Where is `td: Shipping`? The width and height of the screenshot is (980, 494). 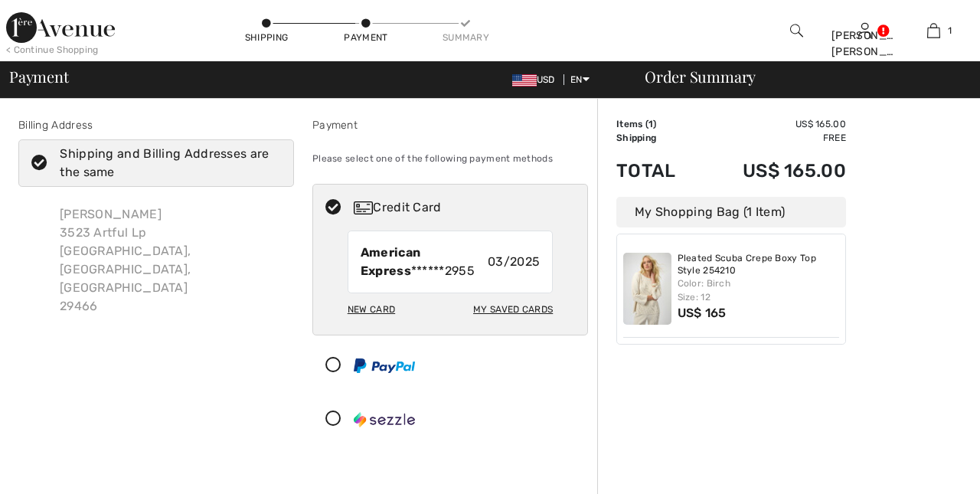 td: Shipping is located at coordinates (657, 138).